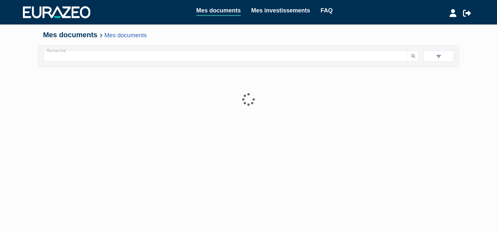 This screenshot has height=232, width=497. What do you see at coordinates (439, 57) in the screenshot?
I see `img: filter.svg` at bounding box center [439, 57].